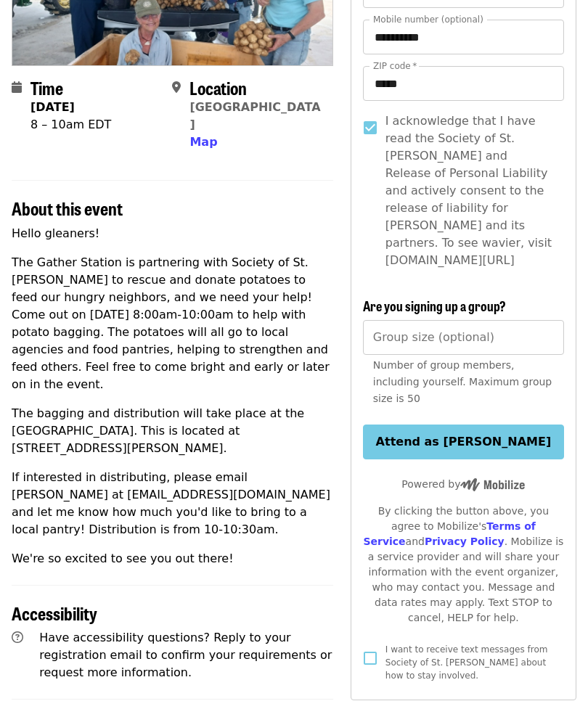  I want to click on i: question-circle icon, so click(17, 638).